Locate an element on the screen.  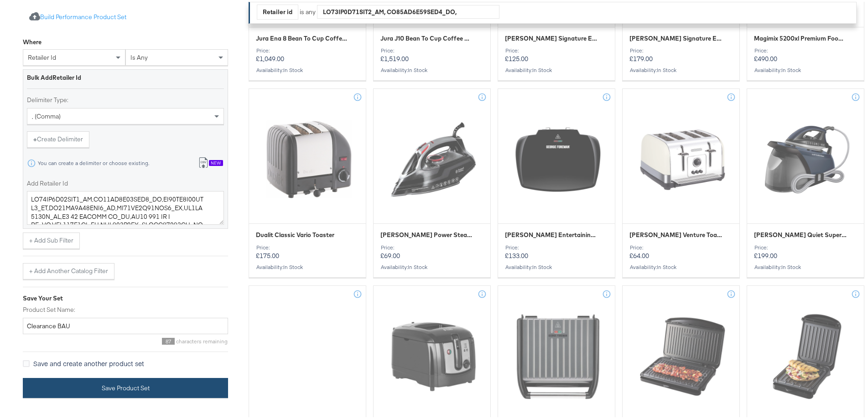
div: You can create a delimiter or choose existing. is located at coordinates (93, 161).